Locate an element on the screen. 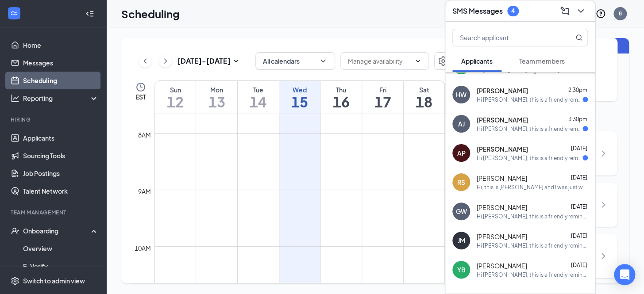 This screenshot has height=294, width=644. a: October 13, 2025 is located at coordinates (216, 97).